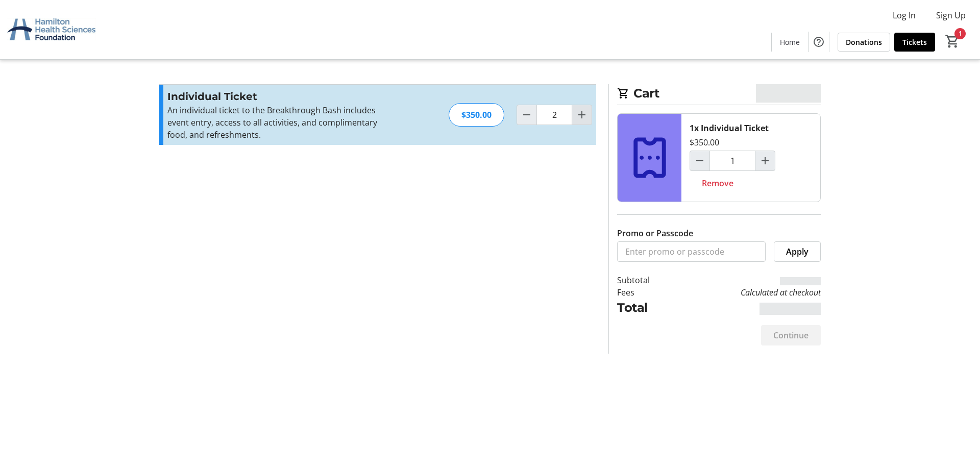 Image resolution: width=980 pixels, height=469 pixels. I want to click on h2: Cart, so click(719, 94).